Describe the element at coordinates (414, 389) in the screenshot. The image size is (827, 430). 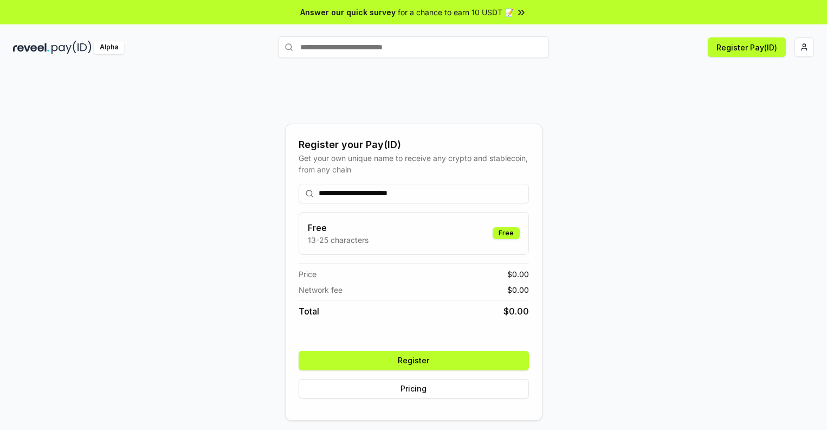
I see `button: Pricing` at that location.